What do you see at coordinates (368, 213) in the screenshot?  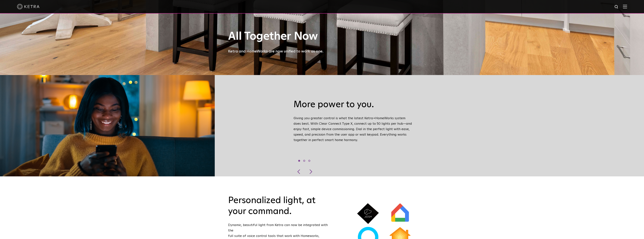 I see `img: JoshAI@2x` at bounding box center [368, 213].